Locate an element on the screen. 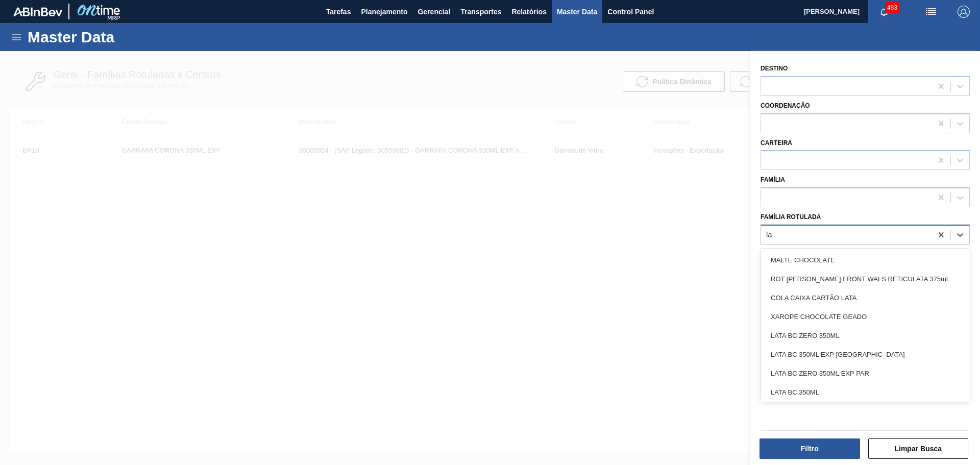  label: Família is located at coordinates (773, 180).